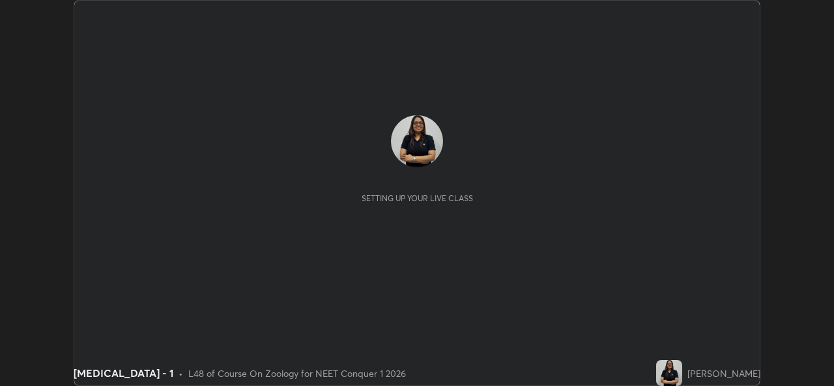  What do you see at coordinates (417, 198) in the screenshot?
I see `div: Setting up your live class` at bounding box center [417, 198].